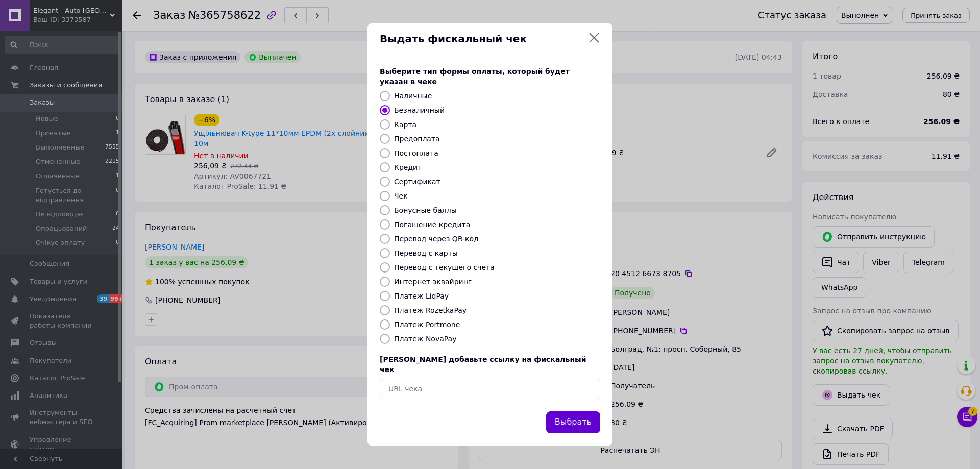 Image resolution: width=980 pixels, height=469 pixels. I want to click on span: Выберите тип формы оплаты, который будет указан в чеке, so click(474, 76).